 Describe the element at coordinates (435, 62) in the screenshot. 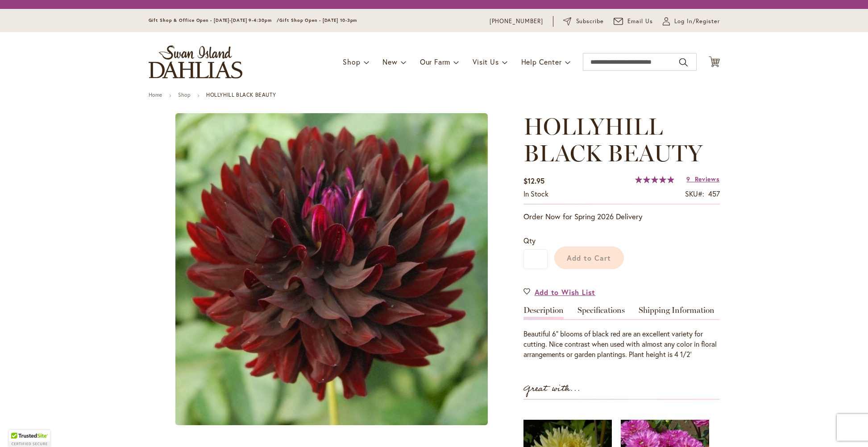

I see `span: Our Farm` at that location.